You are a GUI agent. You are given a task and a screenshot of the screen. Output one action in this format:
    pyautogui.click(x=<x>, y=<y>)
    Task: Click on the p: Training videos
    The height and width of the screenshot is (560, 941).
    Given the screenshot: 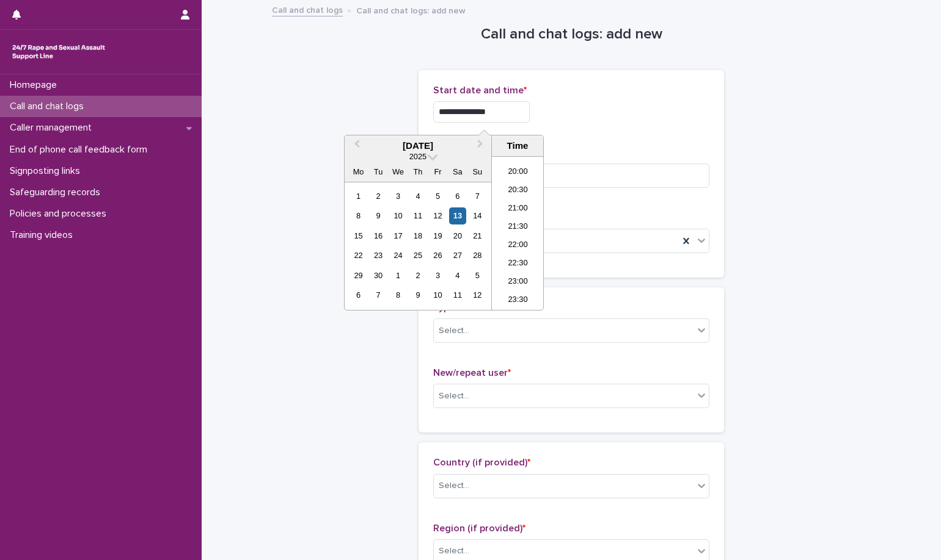 What is the action you would take?
    pyautogui.click(x=43, y=235)
    